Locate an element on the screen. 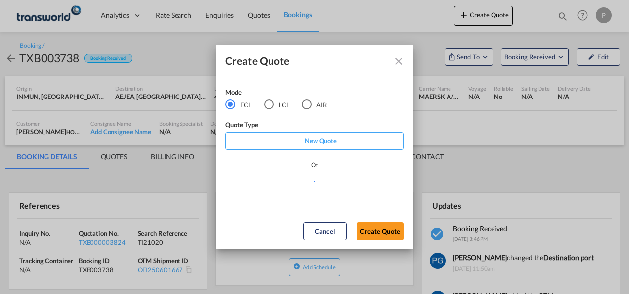 This screenshot has height=294, width=629. div: Mode is located at coordinates (282, 93).